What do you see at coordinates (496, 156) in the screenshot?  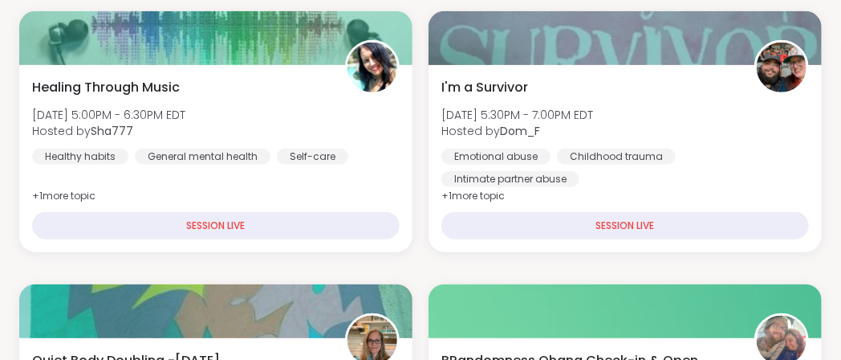 I see `div: Emotional abuse` at bounding box center [496, 156].